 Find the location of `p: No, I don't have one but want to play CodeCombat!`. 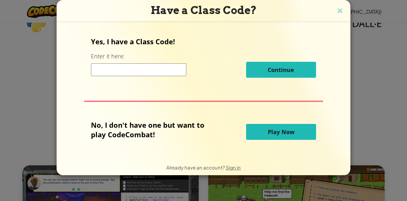

p: No, I don't have one but want to play CodeCombat! is located at coordinates (152, 130).